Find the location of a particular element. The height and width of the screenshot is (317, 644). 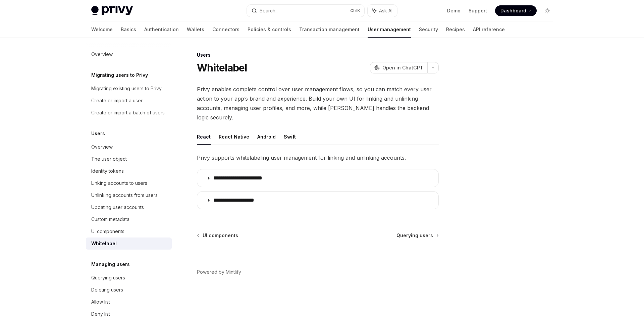

a: Support is located at coordinates (478, 11).